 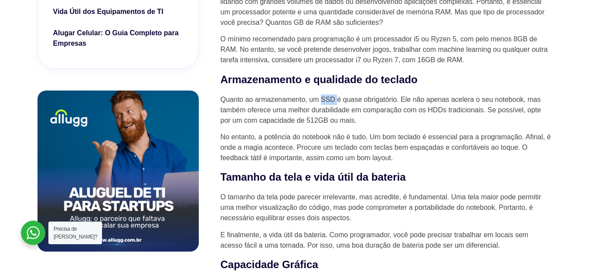 I want to click on a: Alugar Celular: O Guia Completo para Empresas, so click(x=118, y=39).